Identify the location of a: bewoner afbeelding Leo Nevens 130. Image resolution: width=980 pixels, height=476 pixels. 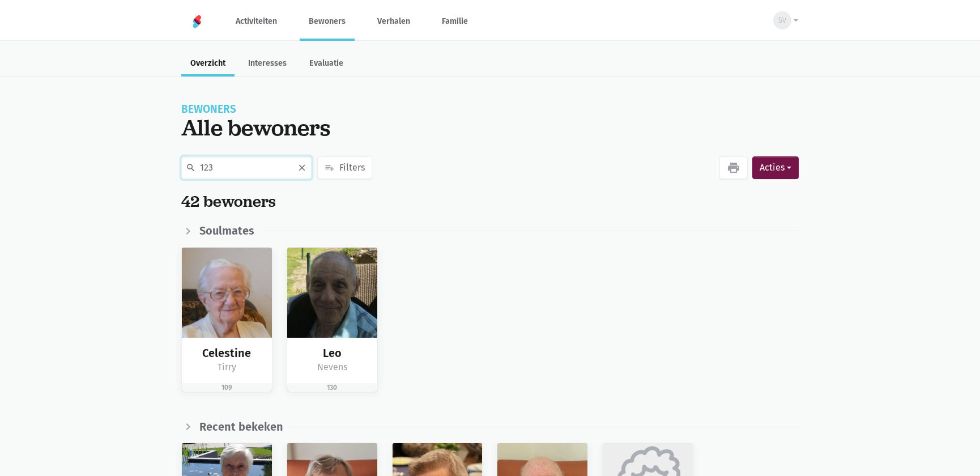
(332, 320).